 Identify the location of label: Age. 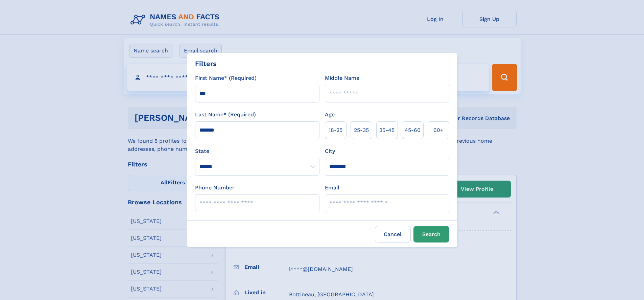
(329, 115).